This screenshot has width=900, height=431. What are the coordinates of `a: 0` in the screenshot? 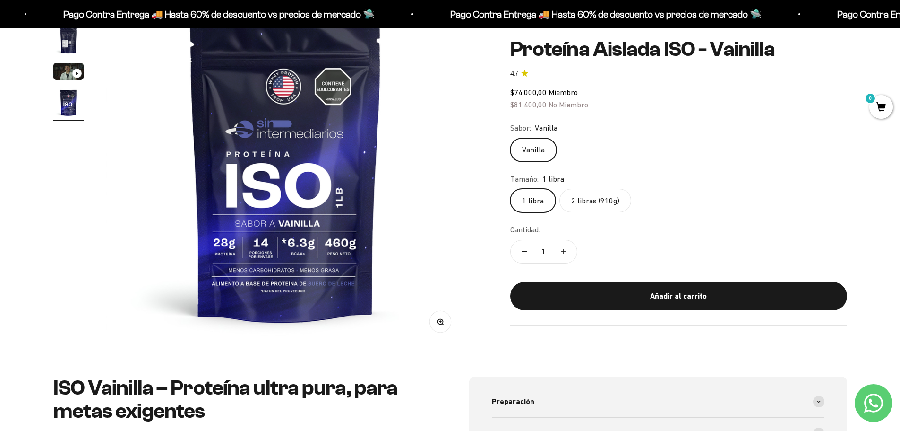 It's located at (882, 108).